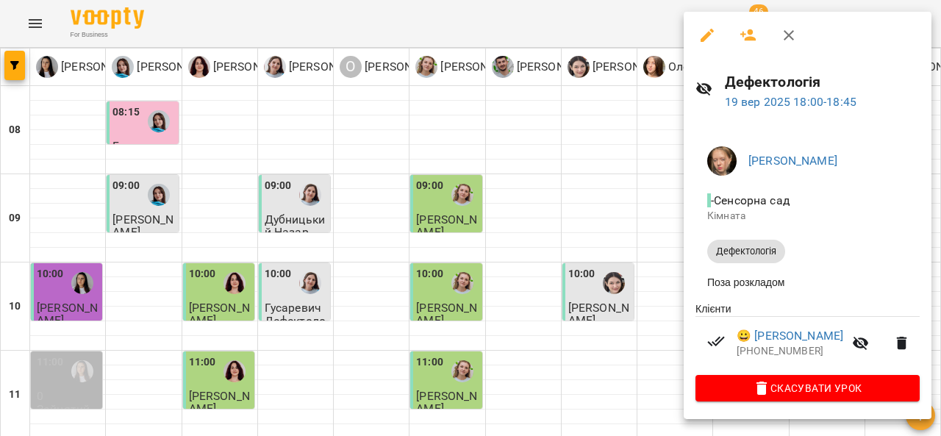  I want to click on svg: Візит сплачено, so click(716, 341).